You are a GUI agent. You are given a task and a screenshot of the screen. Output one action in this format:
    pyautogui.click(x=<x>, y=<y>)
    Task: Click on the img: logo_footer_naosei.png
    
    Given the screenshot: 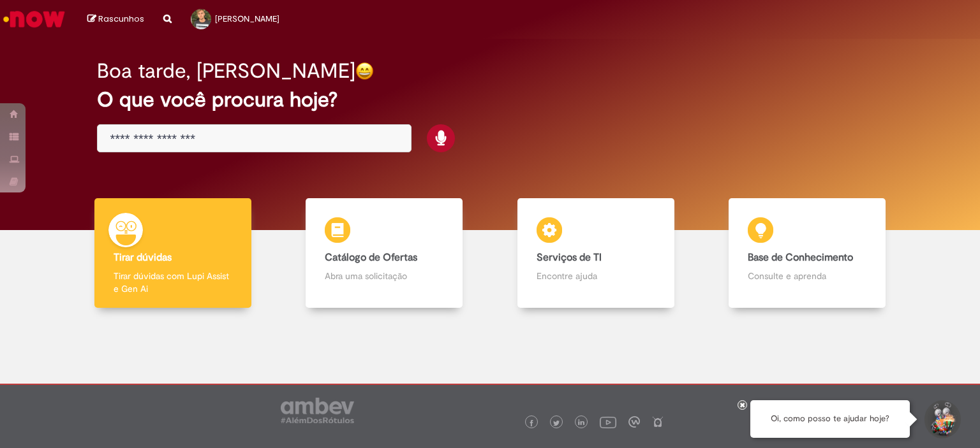 What is the action you would take?
    pyautogui.click(x=657, y=422)
    